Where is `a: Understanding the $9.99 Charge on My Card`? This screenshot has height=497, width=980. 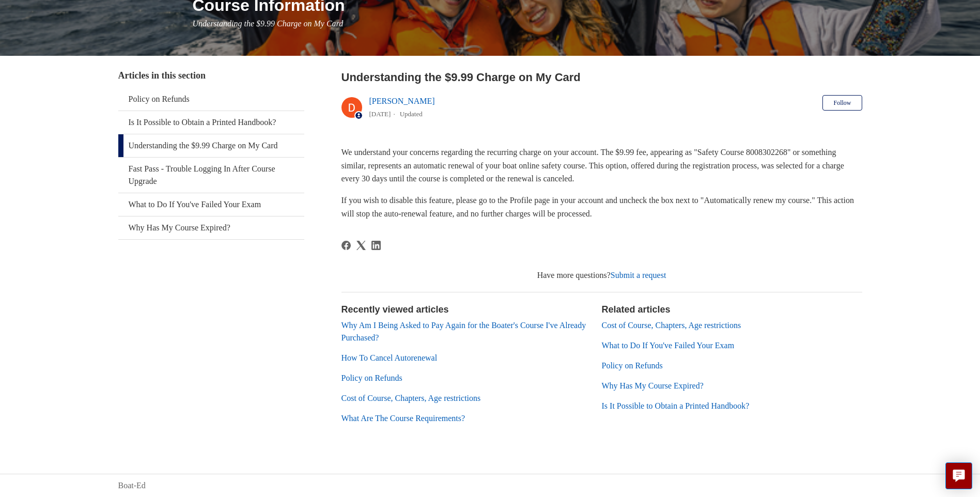 a: Understanding the $9.99 Charge on My Card is located at coordinates (212, 146).